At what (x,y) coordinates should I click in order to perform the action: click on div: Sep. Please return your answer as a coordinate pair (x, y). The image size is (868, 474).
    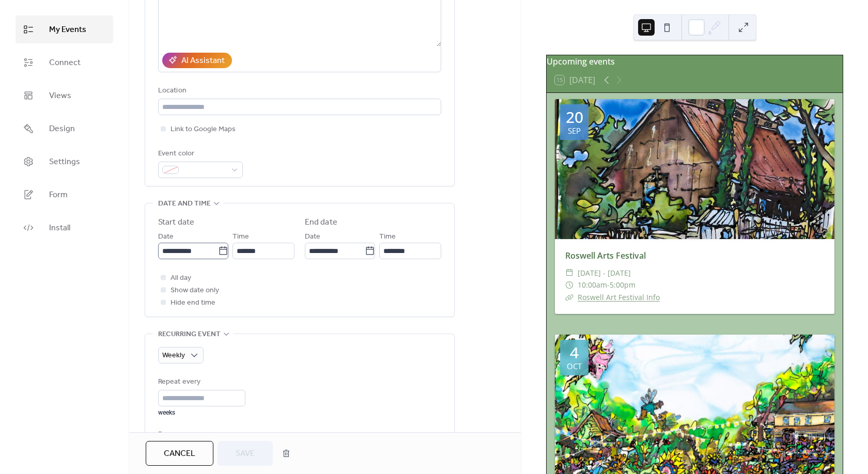
    Looking at the image, I should click on (574, 131).